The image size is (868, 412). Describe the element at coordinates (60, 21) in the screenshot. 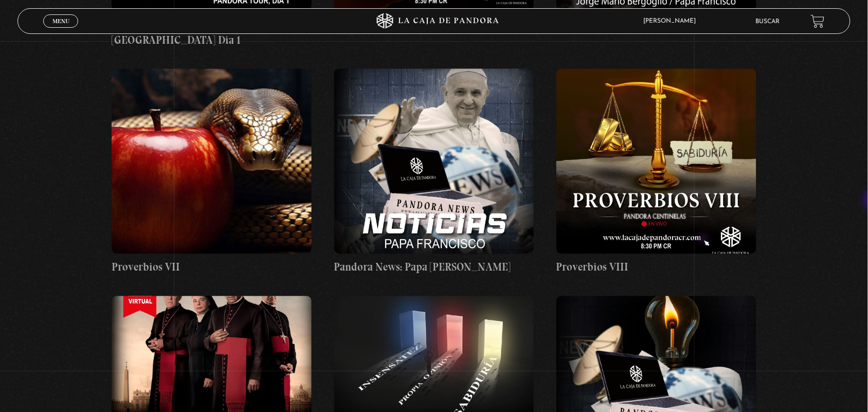

I see `span: Menu` at that location.